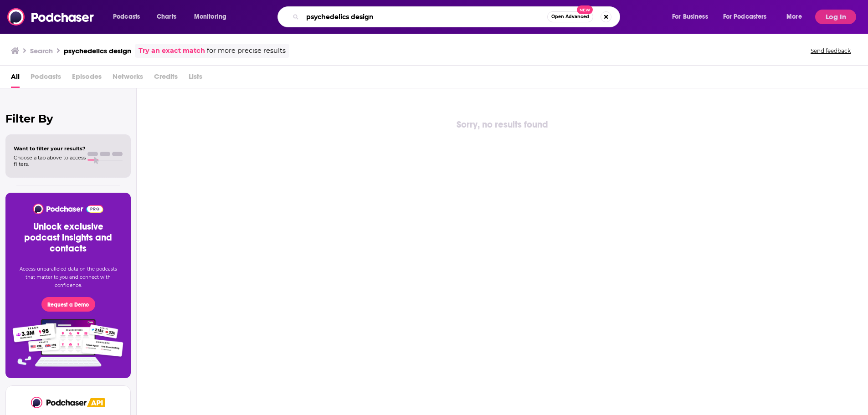 The image size is (868, 415). What do you see at coordinates (570, 17) in the screenshot?
I see `span: Open Advanced` at bounding box center [570, 17].